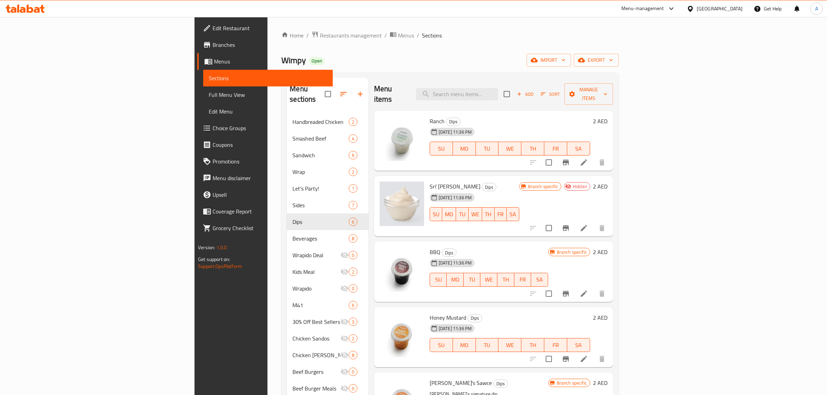  I want to click on span: Coverage Report, so click(270, 212).